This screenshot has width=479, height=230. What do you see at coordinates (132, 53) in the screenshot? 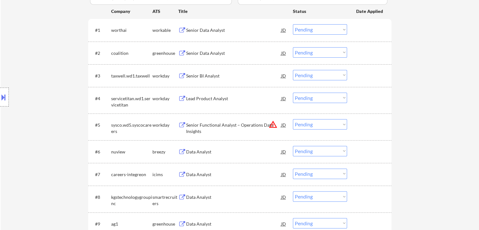
I see `div: coalition` at bounding box center [132, 53].